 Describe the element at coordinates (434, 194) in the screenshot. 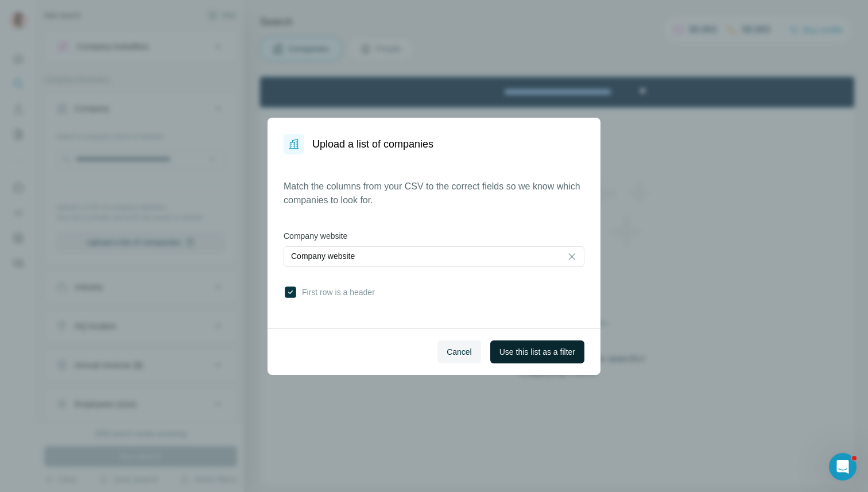

I see `p: Match the columns from your CSV to the correct fields so we know which companies to look for.` at that location.